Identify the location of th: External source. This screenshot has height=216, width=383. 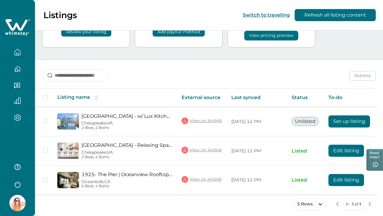
(201, 97).